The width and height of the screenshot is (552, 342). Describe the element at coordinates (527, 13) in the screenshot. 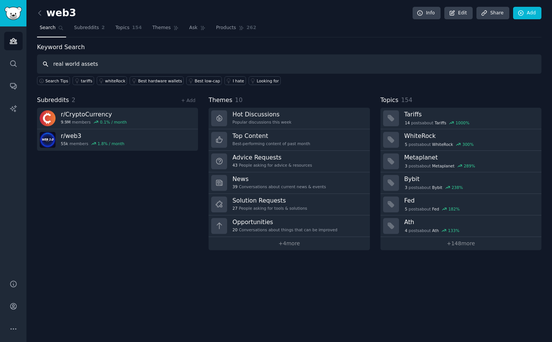

I see `a: Add` at that location.